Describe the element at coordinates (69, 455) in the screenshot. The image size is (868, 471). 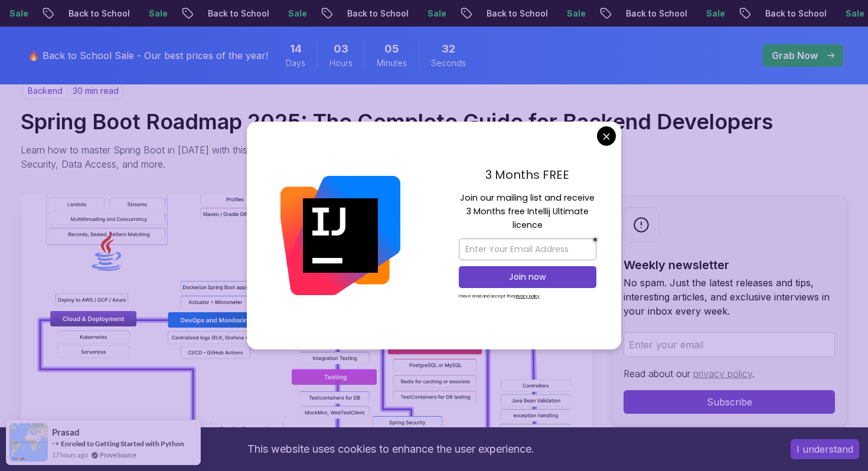
I see `span: 17 hours ago` at that location.